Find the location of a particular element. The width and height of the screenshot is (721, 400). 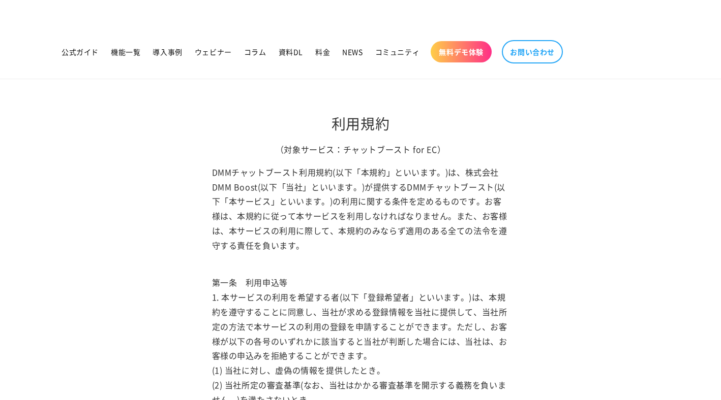

a: 公式ガイド is located at coordinates (80, 52).